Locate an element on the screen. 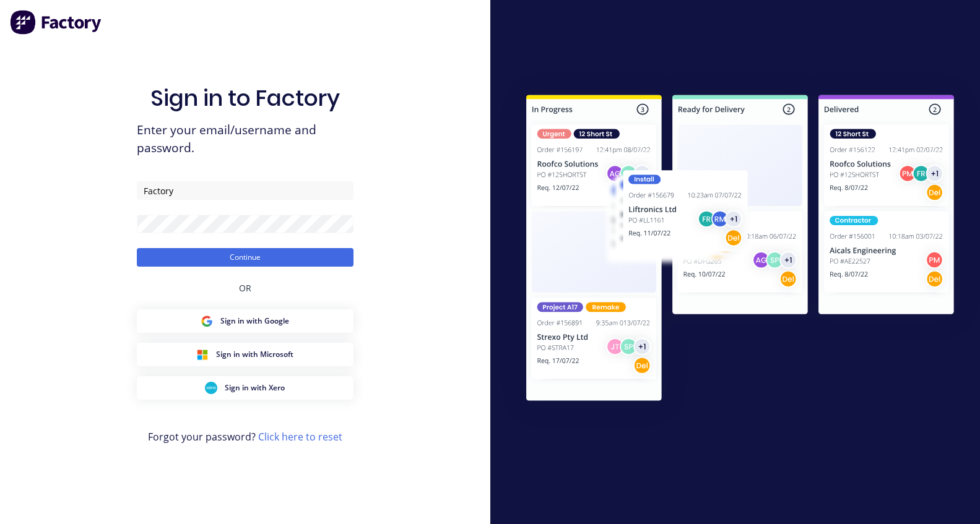 This screenshot has width=980, height=524. span: Sign in with Microsoft is located at coordinates (254, 354).